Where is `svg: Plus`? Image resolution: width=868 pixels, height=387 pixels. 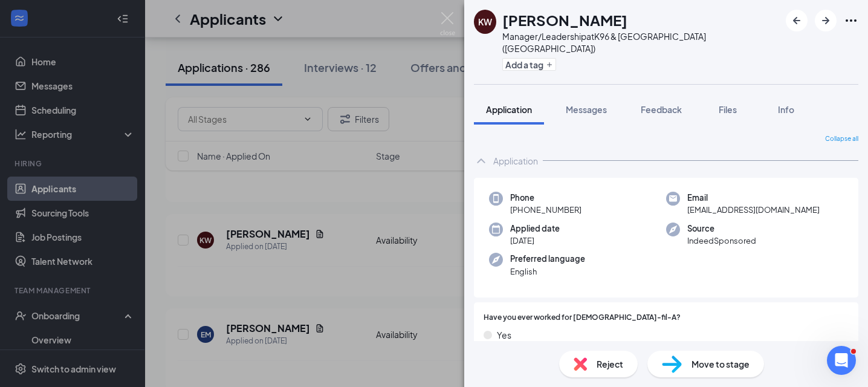
svg: Plus is located at coordinates (549, 65).